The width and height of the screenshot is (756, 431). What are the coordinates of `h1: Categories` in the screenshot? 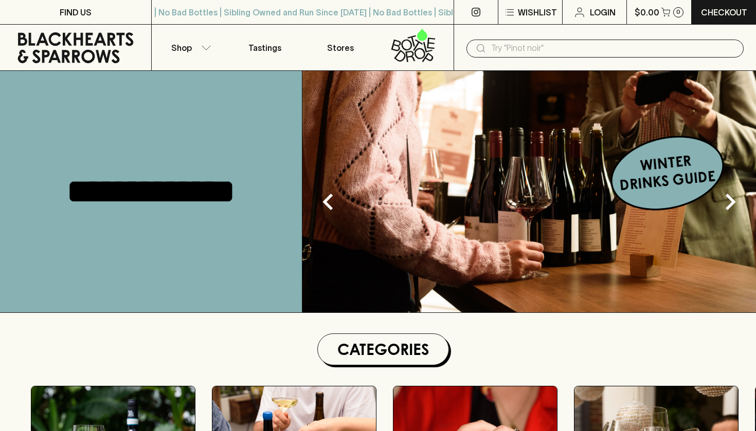 It's located at (383, 350).